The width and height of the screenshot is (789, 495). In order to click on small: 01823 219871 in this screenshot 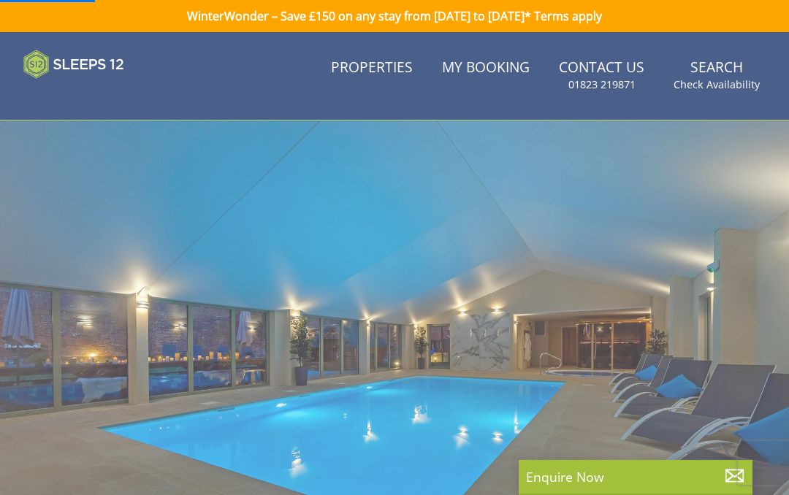, I will do `click(602, 85)`.